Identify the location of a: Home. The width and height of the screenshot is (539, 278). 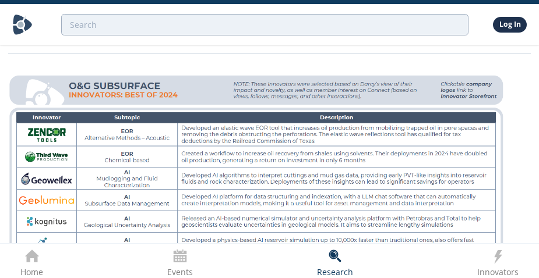
(22, 24).